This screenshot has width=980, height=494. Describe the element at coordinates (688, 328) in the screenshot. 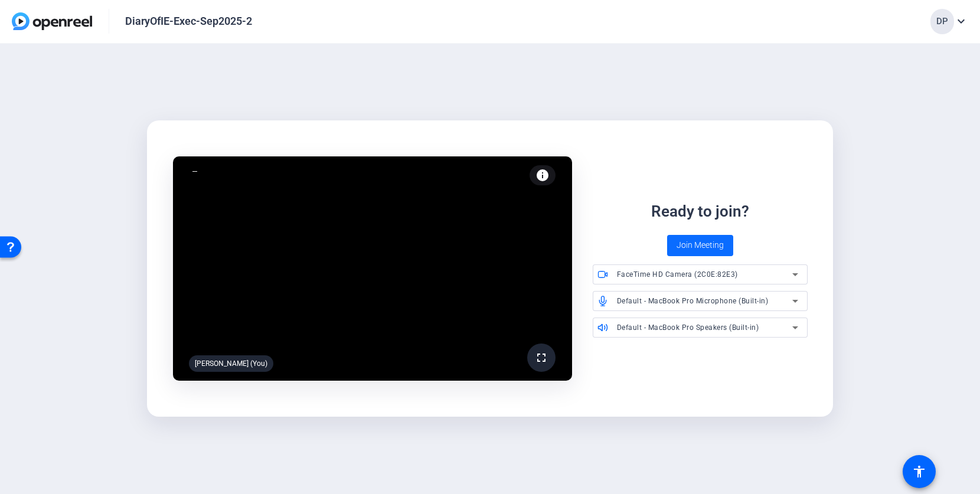

I see `span: Default - MacBook Pro Speakers (Built-in)` at that location.